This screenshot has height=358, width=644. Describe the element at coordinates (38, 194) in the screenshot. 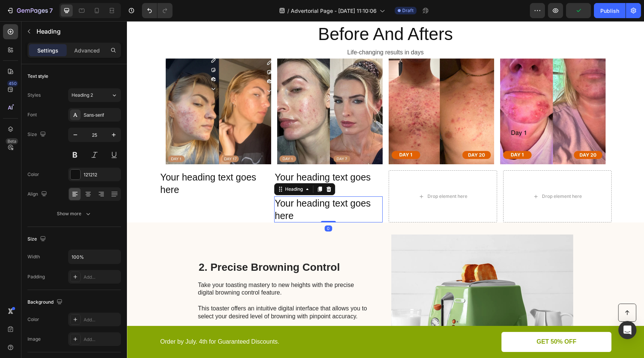

I see `div: Align` at that location.